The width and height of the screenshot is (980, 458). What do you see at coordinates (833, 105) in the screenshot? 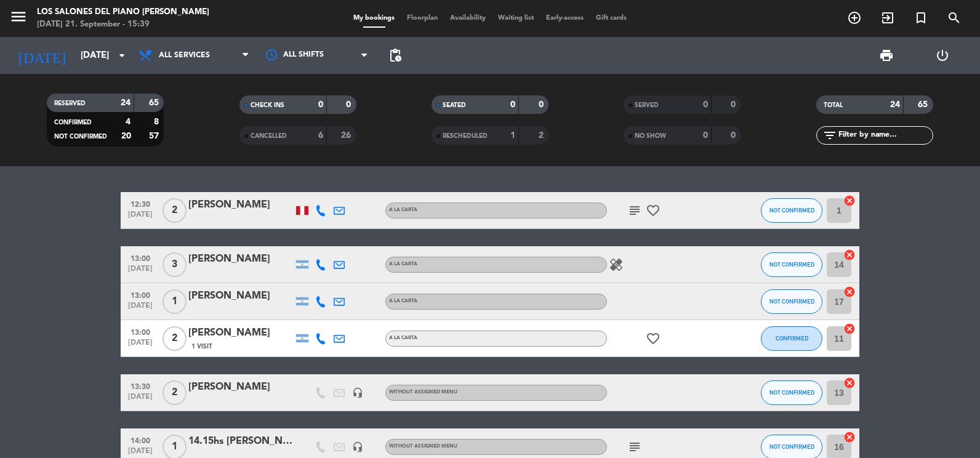
I see `span: TOTAL` at bounding box center [833, 105].